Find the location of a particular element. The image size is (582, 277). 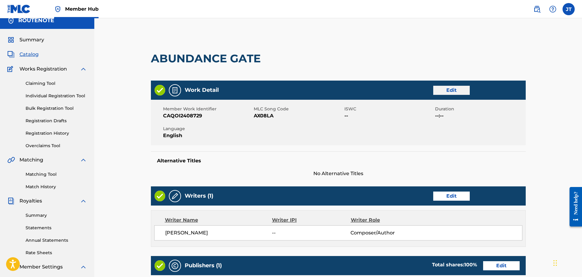

img: Work Detail is located at coordinates (175, 90).